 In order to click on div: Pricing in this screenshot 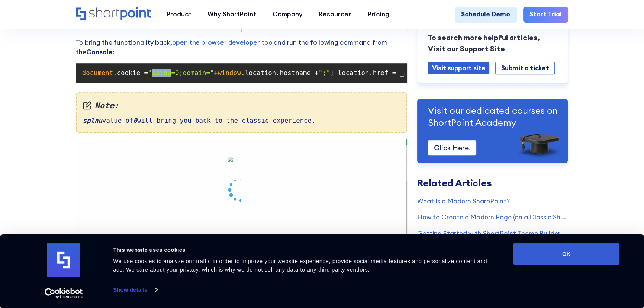, I will do `click(378, 15)`.